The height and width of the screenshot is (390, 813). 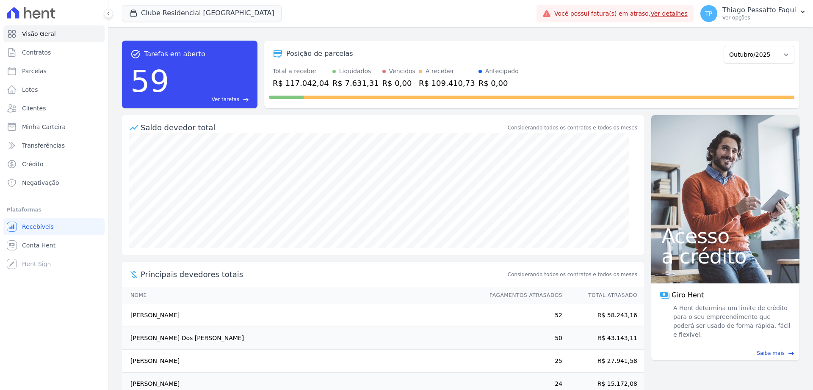 What do you see at coordinates (604, 362) in the screenshot?
I see `td: R$ 27.941,58` at bounding box center [604, 362].